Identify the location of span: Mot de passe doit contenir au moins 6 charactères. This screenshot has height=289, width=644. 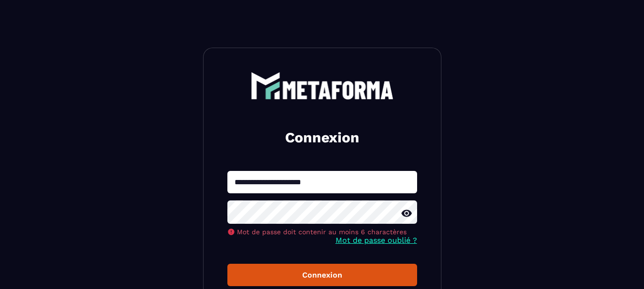
(322, 232).